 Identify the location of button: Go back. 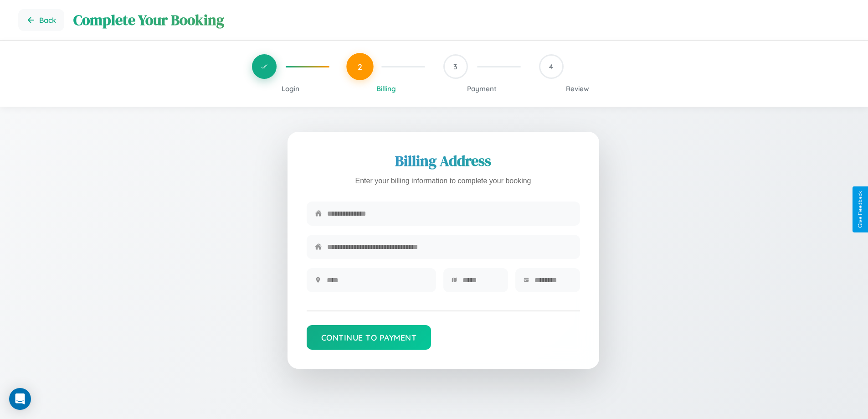
(41, 20).